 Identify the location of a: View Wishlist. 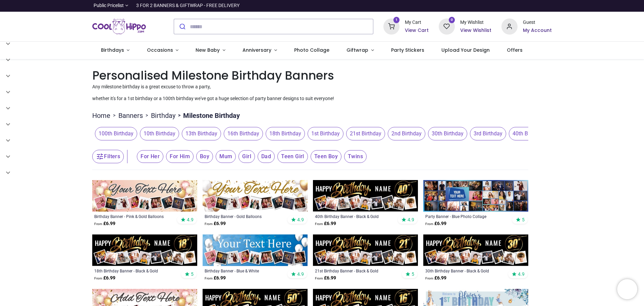
(476, 31).